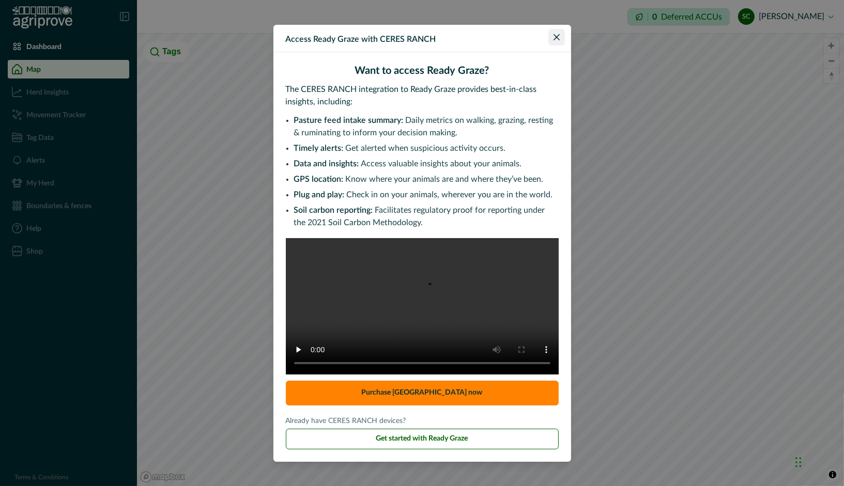 The image size is (844, 486). I want to click on span: Daily metrics on walking, grazing, resting & ruminating to inform your decision making., so click(424, 127).